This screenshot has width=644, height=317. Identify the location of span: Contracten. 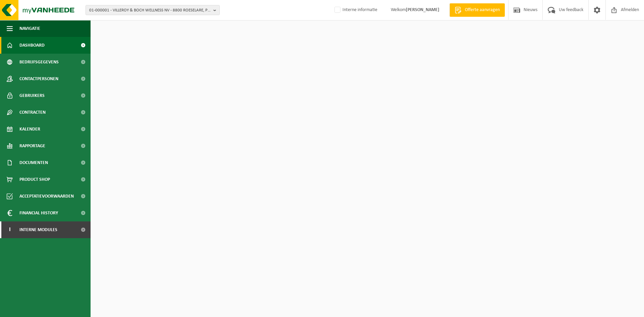
(33, 112).